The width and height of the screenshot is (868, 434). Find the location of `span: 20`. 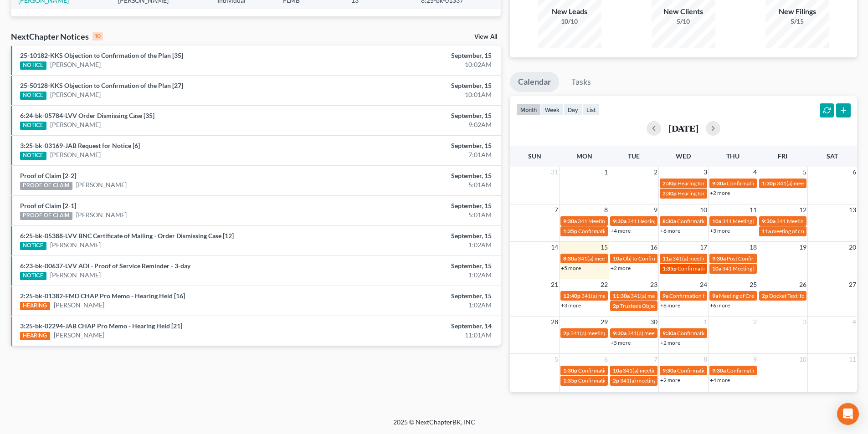

span: 20 is located at coordinates (852, 247).